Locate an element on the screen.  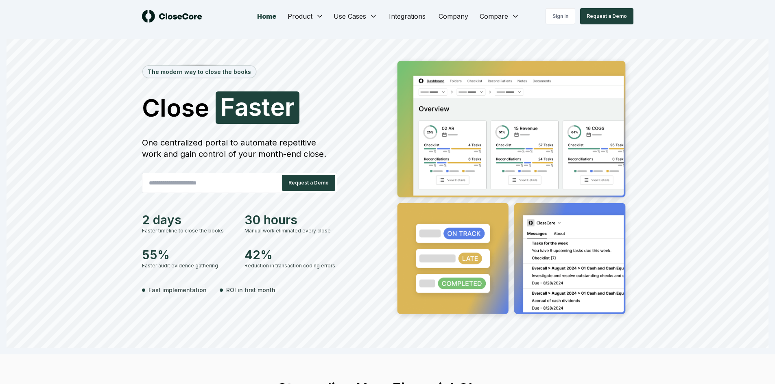
span: Use Cases is located at coordinates (350, 16).